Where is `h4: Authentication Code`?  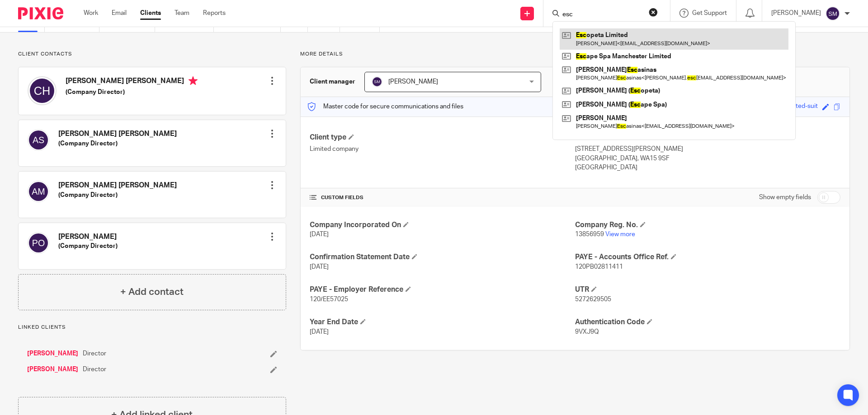
h4: Authentication Code is located at coordinates (708, 322).